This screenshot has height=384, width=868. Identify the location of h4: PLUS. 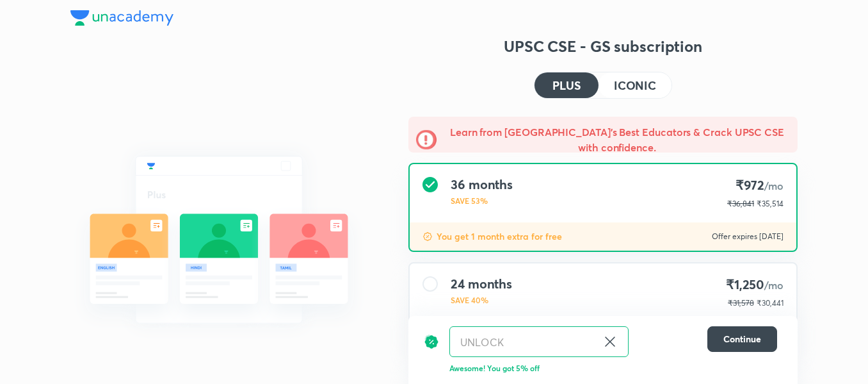
(567, 86).